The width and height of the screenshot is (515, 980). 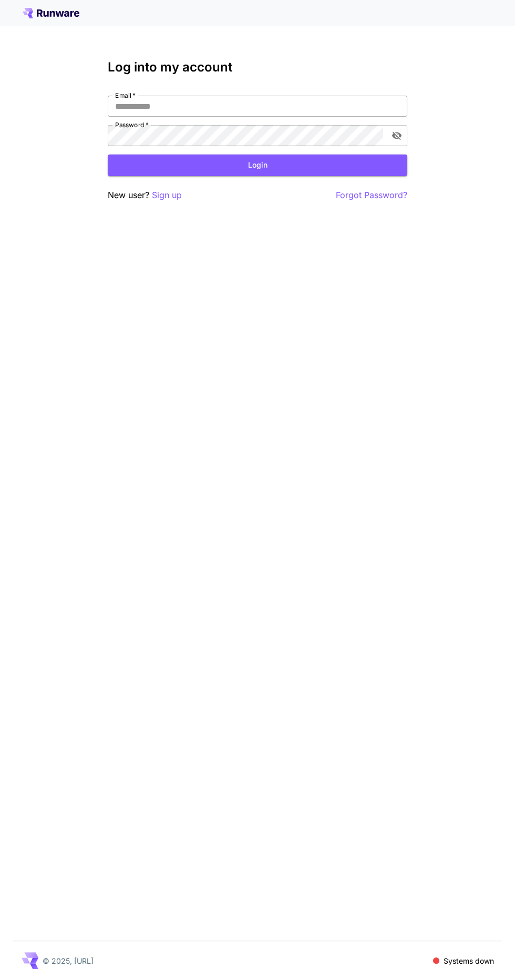 I want to click on button: Sign up, so click(x=166, y=195).